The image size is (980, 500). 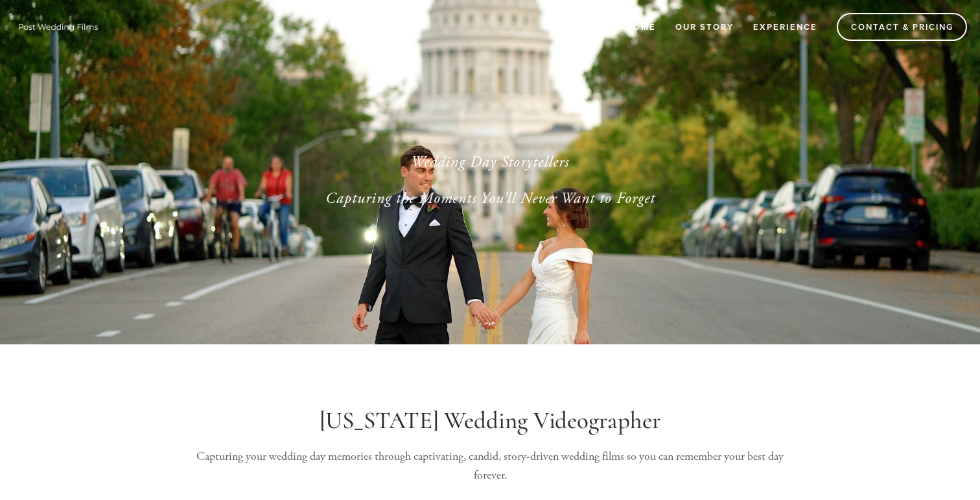 I want to click on img: Wisconsin Wedding Videographer, so click(x=59, y=26).